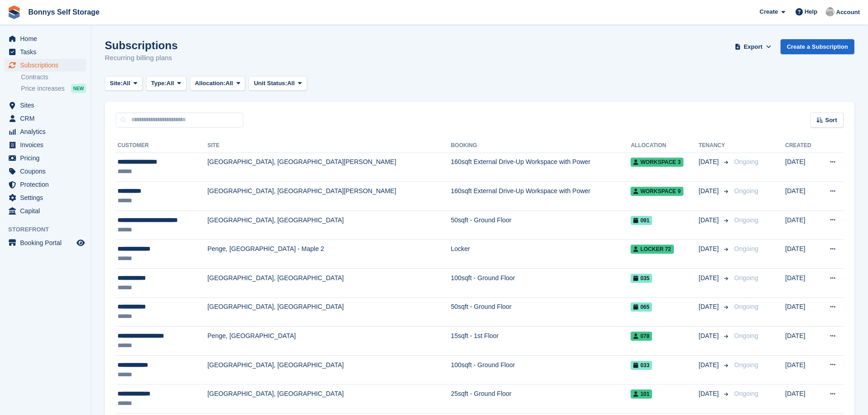 This screenshot has width=868, height=415. What do you see at coordinates (47, 158) in the screenshot?
I see `span: Pricing` at bounding box center [47, 158].